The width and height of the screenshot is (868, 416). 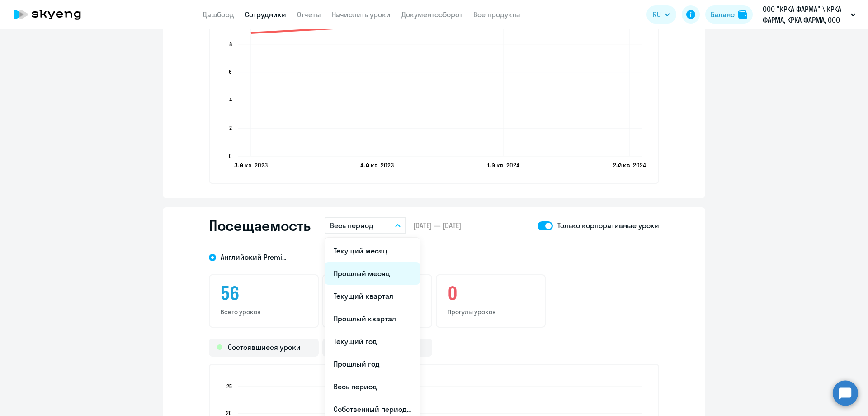 I want to click on text: 2, so click(x=231, y=128).